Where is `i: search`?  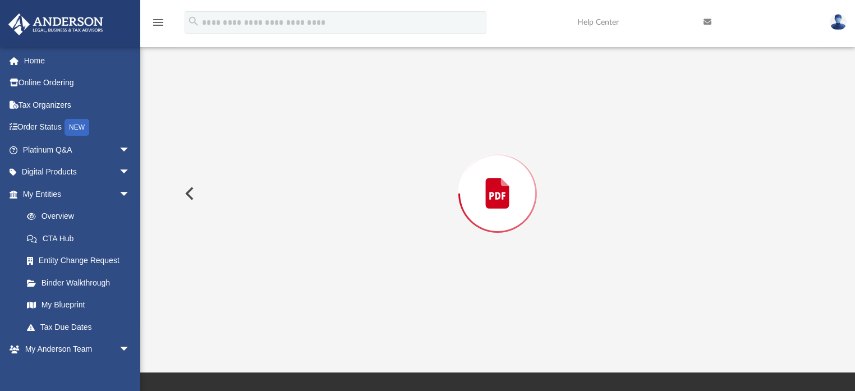 i: search is located at coordinates (194, 21).